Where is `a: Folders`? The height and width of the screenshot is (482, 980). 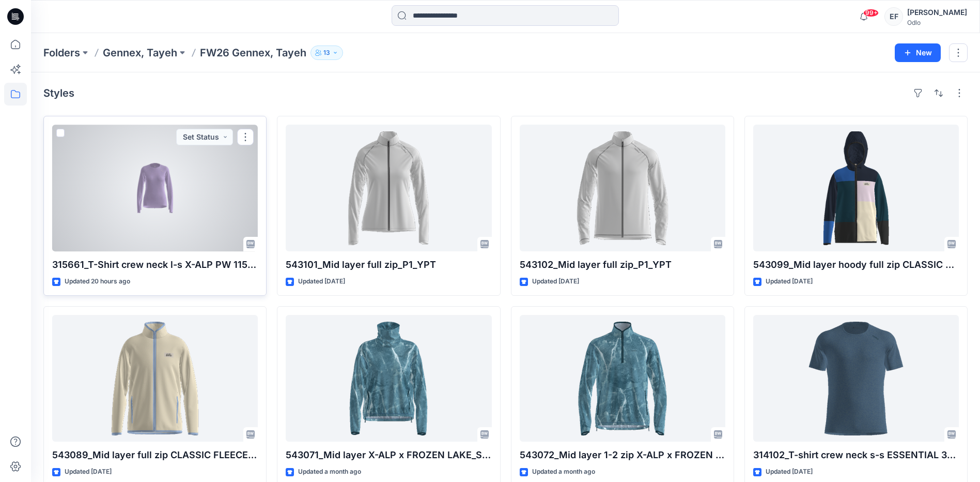
a: Folders is located at coordinates (62, 53).